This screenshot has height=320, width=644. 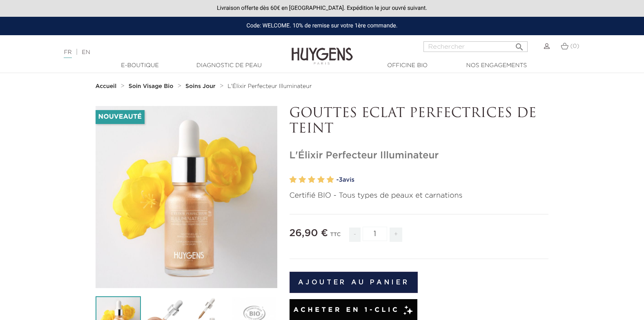 What do you see at coordinates (140, 65) in the screenshot?
I see `a: E-Boutique` at bounding box center [140, 65].